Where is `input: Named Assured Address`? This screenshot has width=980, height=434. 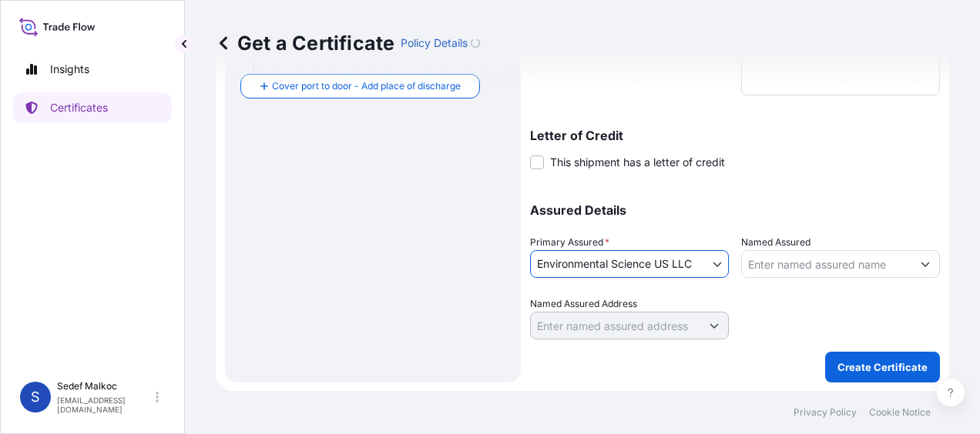
input: Named Assured Address is located at coordinates (616, 326).